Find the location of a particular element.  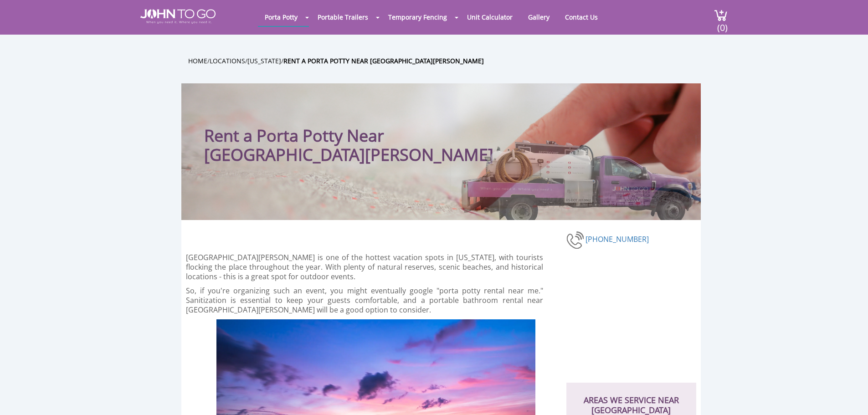

span: (0) is located at coordinates (722, 24).